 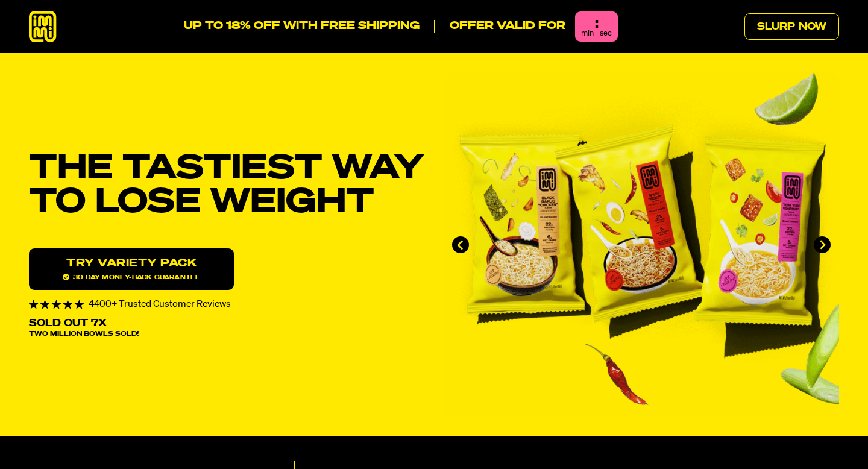 I want to click on span: min, so click(x=587, y=33).